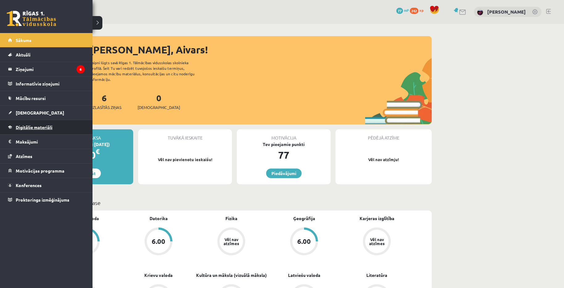 This screenshot has height=288, width=564. What do you see at coordinates (231, 218) in the screenshot?
I see `a: Fizika` at bounding box center [231, 218].